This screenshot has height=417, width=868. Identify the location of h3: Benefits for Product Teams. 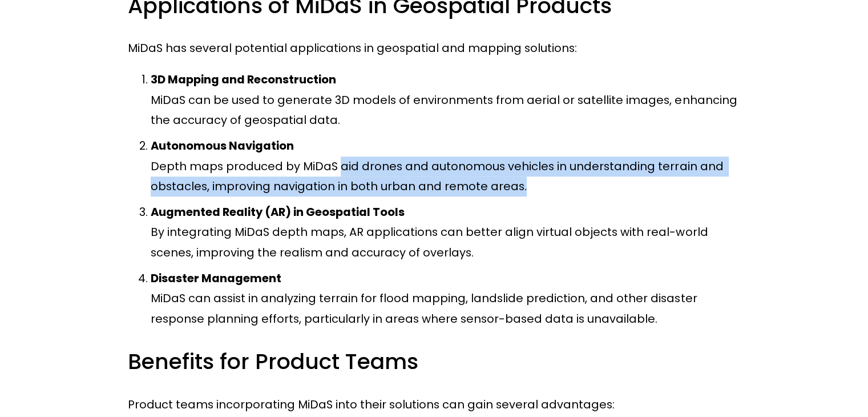
(434, 361).